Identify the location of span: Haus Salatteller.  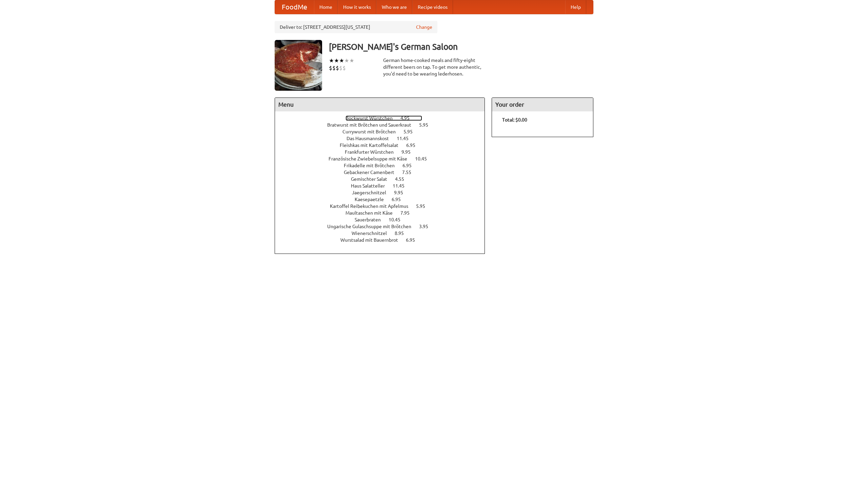
(371, 186).